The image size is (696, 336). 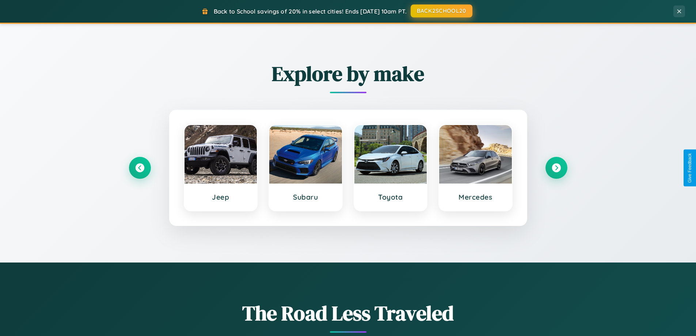 I want to click on h3: Toyota, so click(x=391, y=197).